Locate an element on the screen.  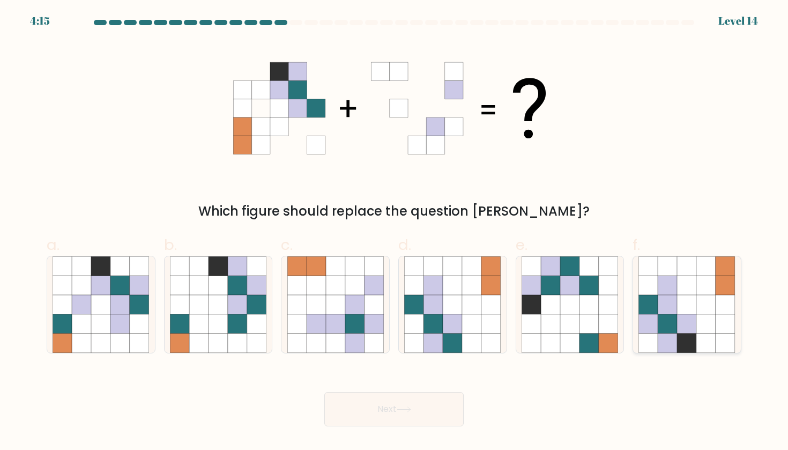
span: e. is located at coordinates (522, 245).